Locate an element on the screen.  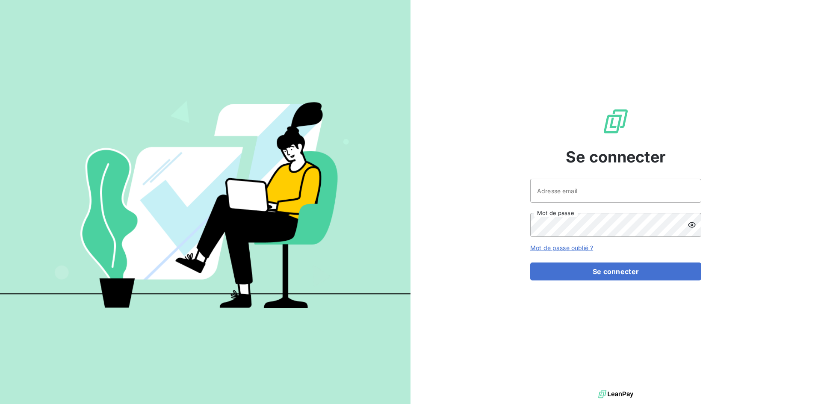
span: Se connecter is located at coordinates (616, 157).